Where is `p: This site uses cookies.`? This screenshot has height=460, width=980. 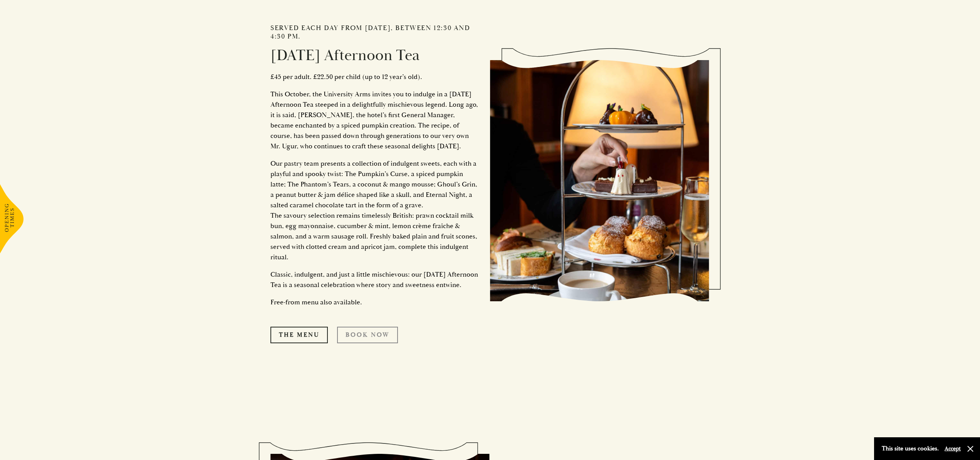
p: This site uses cookies. is located at coordinates (911, 448).